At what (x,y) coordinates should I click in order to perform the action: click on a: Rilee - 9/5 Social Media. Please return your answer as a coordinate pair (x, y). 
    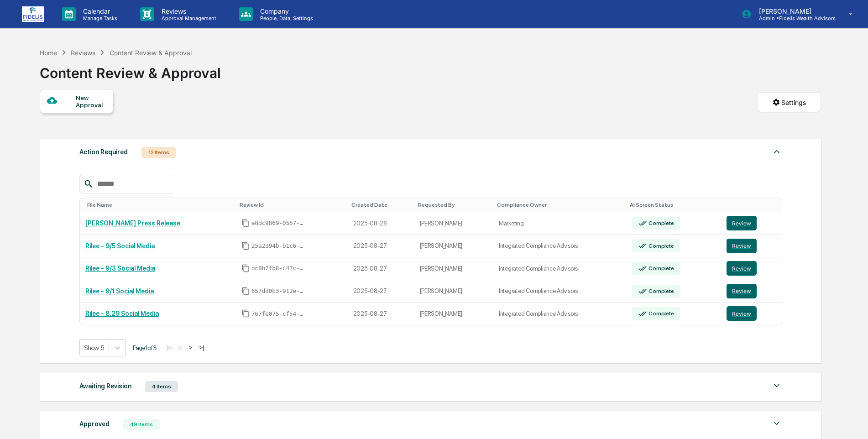
    Looking at the image, I should click on (120, 246).